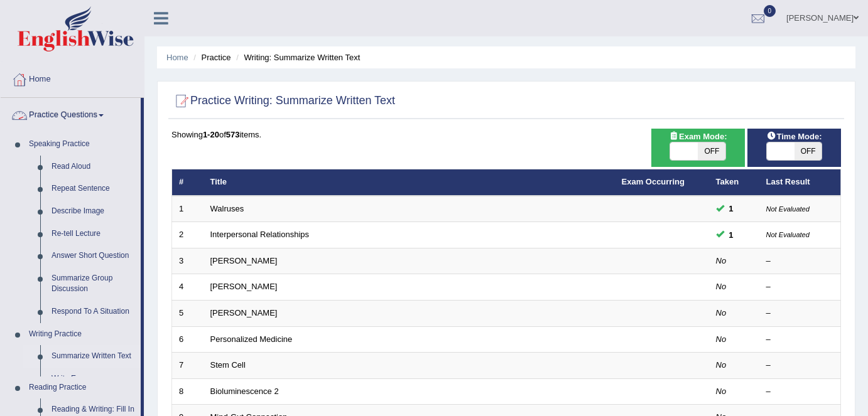 The height and width of the screenshot is (416, 868). What do you see at coordinates (409, 182) in the screenshot?
I see `th: Title` at bounding box center [409, 182].